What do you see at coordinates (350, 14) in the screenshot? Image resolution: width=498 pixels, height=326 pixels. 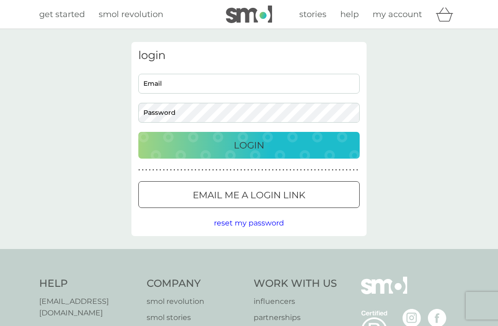 I see `span: help` at bounding box center [350, 14].